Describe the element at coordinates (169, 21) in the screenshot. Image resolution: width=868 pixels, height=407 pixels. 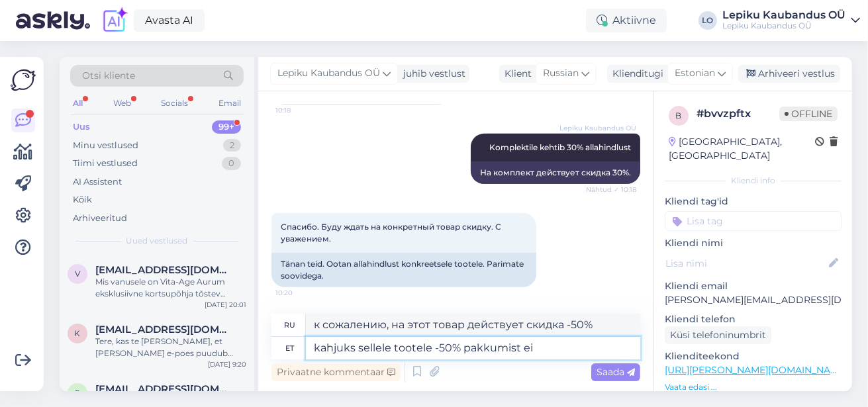
I see `a: Avasta AI` at that location.